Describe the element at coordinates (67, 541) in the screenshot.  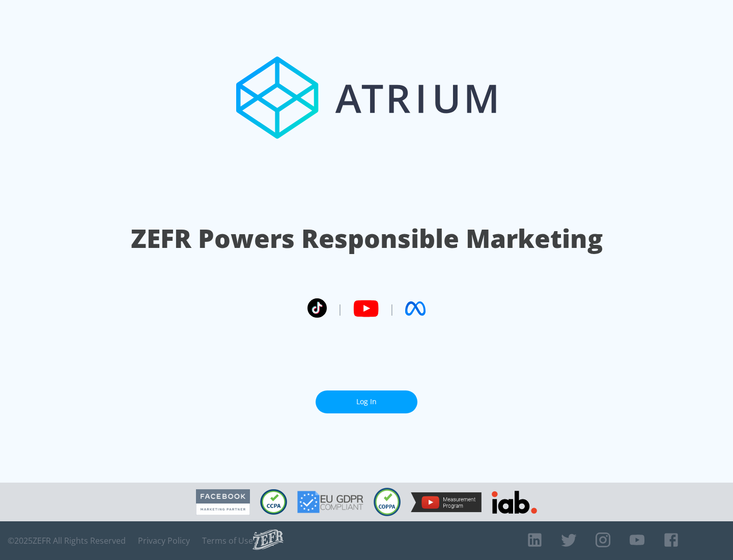
I see `span: © 2025 ZEFR All Rights Reserved` at that location.